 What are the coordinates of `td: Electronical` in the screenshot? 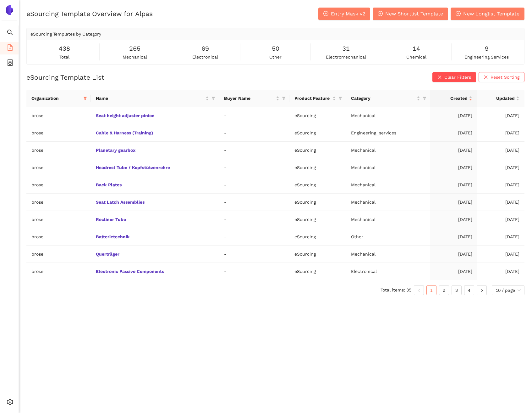 It's located at (388, 271).